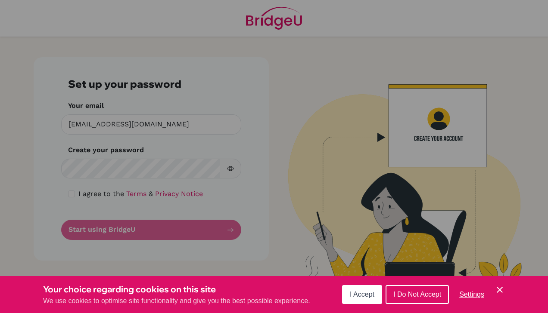 The image size is (548, 313). Describe the element at coordinates (417, 295) in the screenshot. I see `button: I Do Not Accept` at that location.